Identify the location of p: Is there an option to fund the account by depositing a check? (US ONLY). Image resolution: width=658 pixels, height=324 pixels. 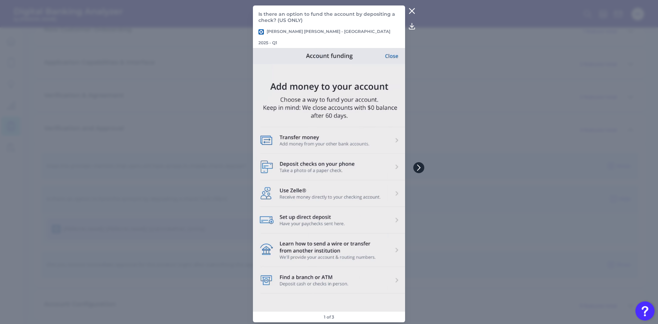
(329, 17).